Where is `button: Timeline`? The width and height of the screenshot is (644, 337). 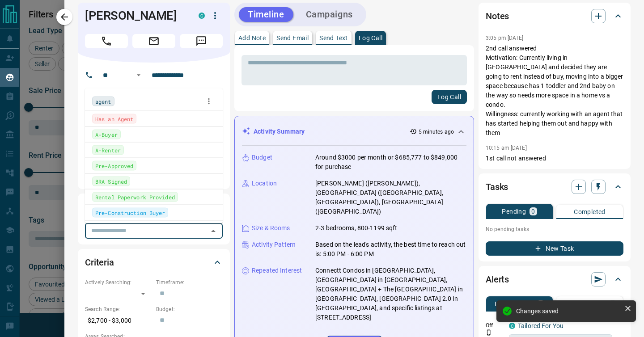
button: Timeline is located at coordinates (266, 14).